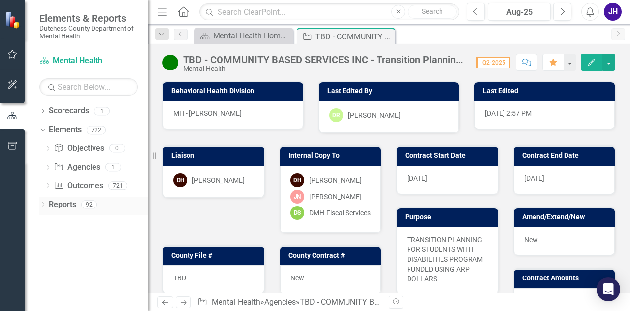 This screenshot has width=630, height=311. What do you see at coordinates (325, 68) in the screenshot?
I see `div: Mental Health` at bounding box center [325, 68].